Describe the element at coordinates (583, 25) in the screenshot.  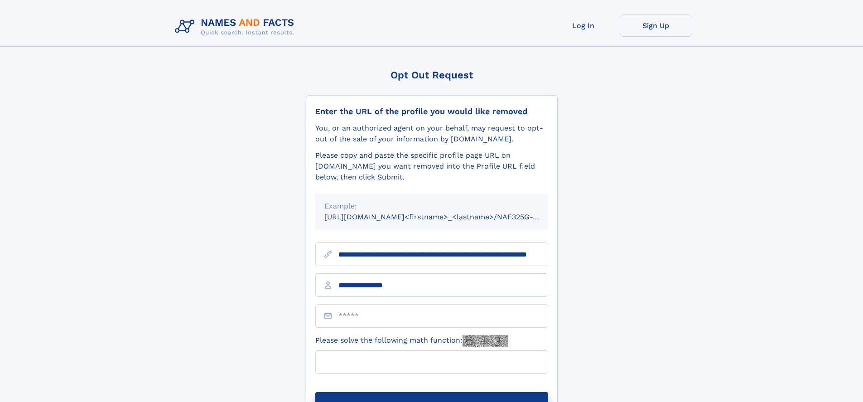
I see `a: Log In` at that location.